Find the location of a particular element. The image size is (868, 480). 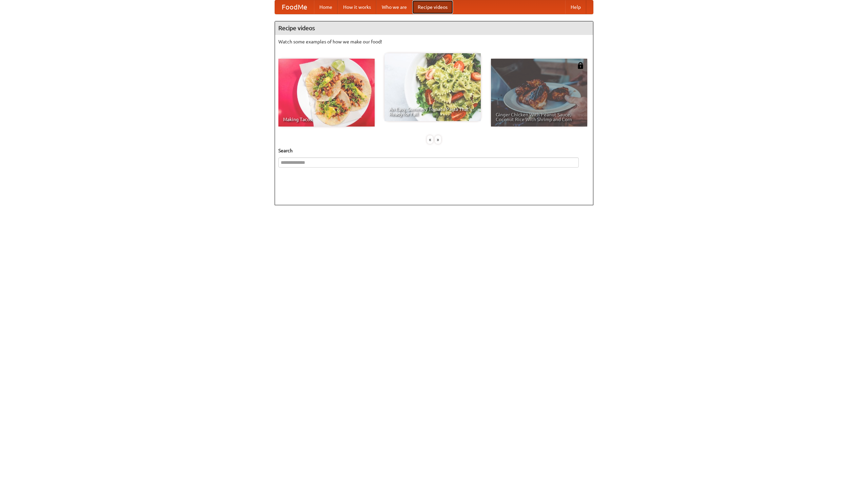

h4: Recipe videos is located at coordinates (434, 28).